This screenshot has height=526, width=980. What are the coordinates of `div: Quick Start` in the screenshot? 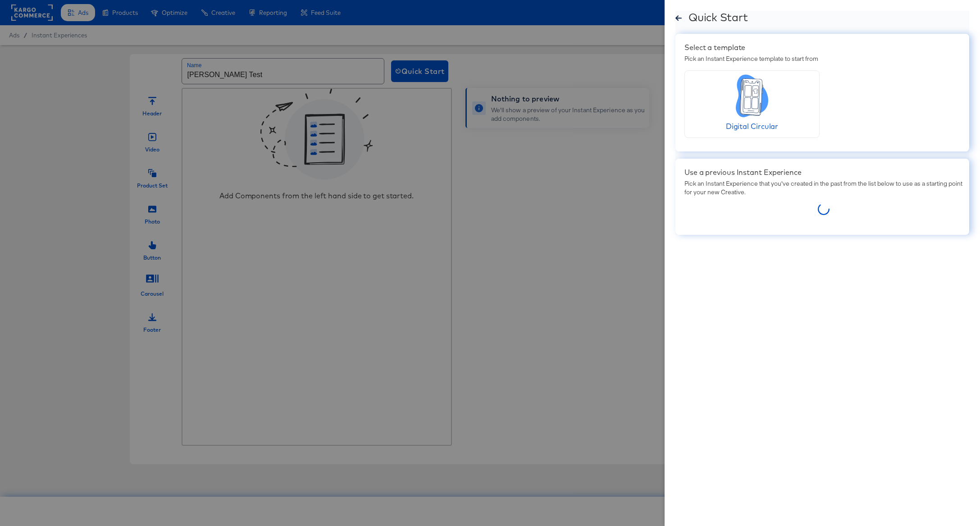 It's located at (717, 17).